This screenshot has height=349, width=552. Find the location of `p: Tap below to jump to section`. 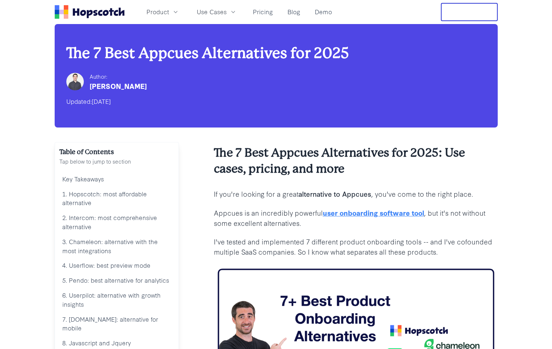

p: Tap below to jump to section is located at coordinates (116, 161).